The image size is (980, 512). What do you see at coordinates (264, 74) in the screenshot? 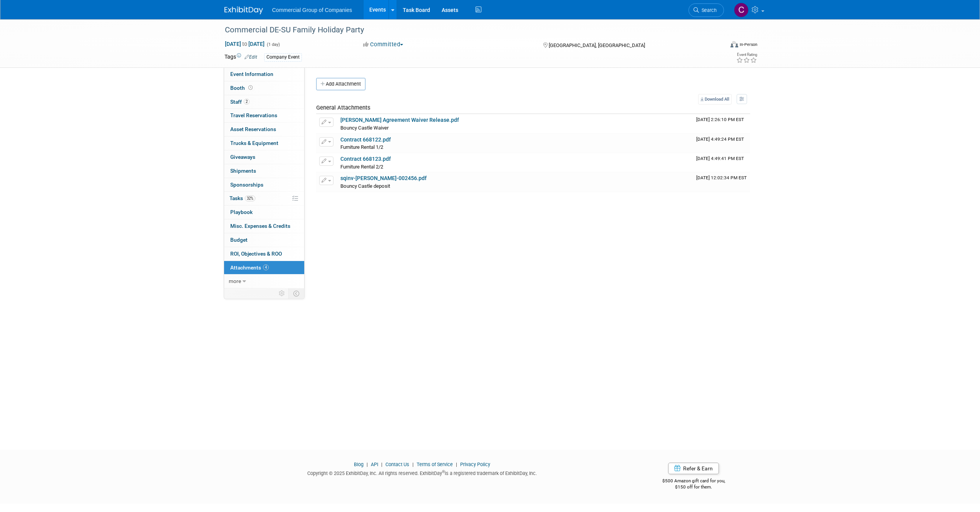
I see `a: Event Information` at bounding box center [264, 74].